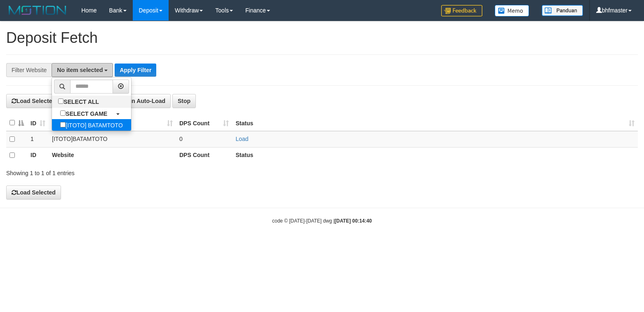 This screenshot has height=312, width=644. What do you see at coordinates (184, 101) in the screenshot?
I see `button: Stop` at bounding box center [184, 101].